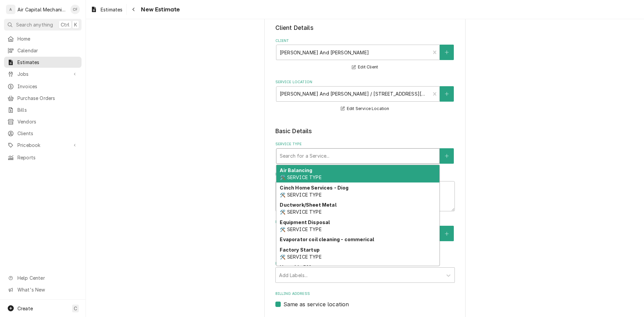 The height and width of the screenshot is (317, 644). I want to click on a: Calendar, so click(43, 50).